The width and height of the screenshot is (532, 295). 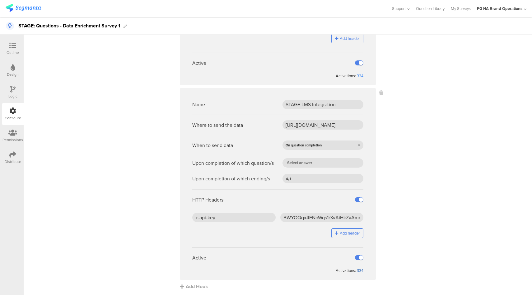 What do you see at coordinates (13, 96) in the screenshot?
I see `div: Logic` at bounding box center [13, 96].